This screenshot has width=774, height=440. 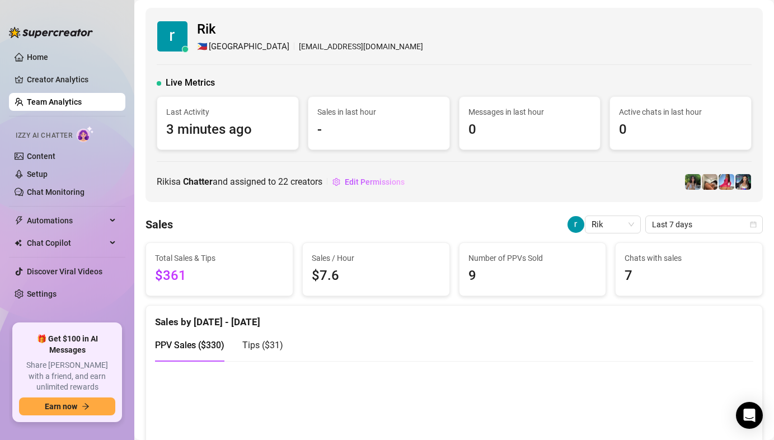 What do you see at coordinates (37, 57) in the screenshot?
I see `a: Home` at bounding box center [37, 57].